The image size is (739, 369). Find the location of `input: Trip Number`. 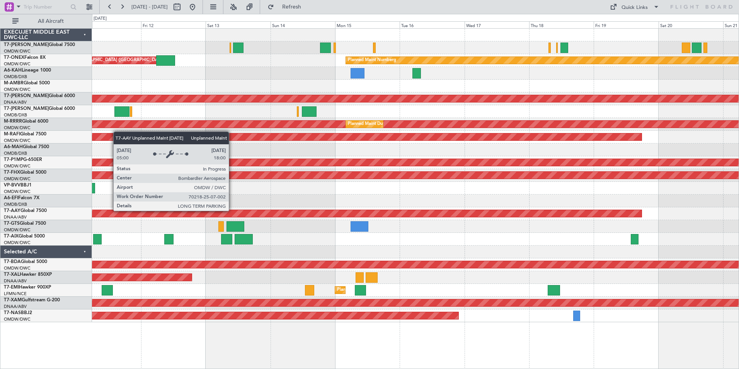

input: Trip Number is located at coordinates (46, 7).